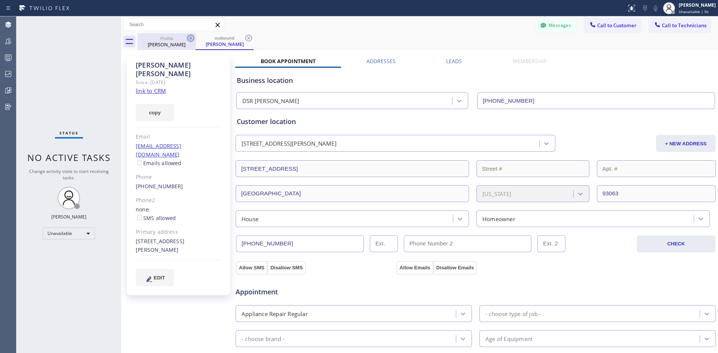  What do you see at coordinates (384, 244) in the screenshot?
I see `input: Ext.` at bounding box center [384, 244].